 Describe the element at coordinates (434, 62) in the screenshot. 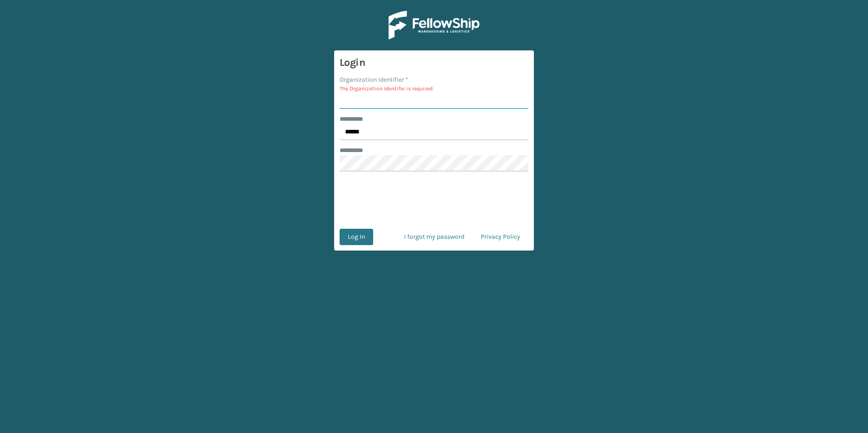

I see `h3: Login` at that location.